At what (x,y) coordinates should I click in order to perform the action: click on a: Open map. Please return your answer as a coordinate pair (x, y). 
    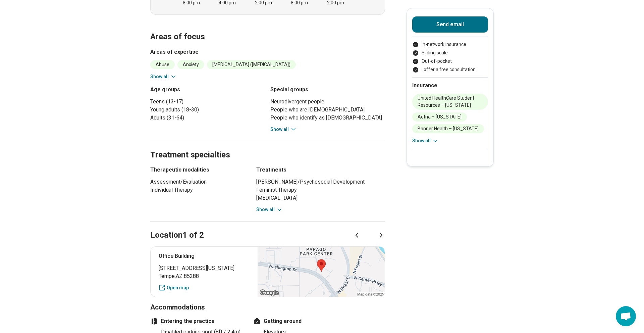
    Looking at the image, I should click on (204, 287).